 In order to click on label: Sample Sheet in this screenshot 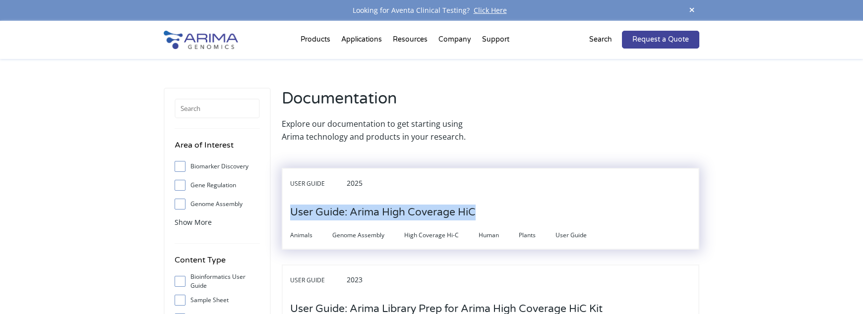, I will do `click(217, 301)`.